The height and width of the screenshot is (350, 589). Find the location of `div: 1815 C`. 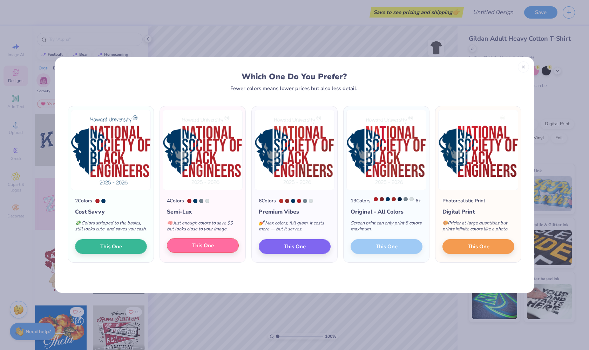

div: 1815 C is located at coordinates (382, 199).